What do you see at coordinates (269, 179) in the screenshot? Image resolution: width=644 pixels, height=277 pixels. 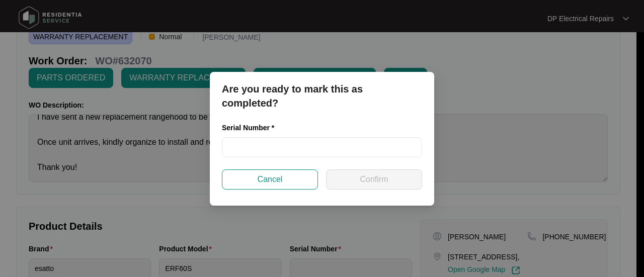 I see `button: Cancel` at bounding box center [269, 179].